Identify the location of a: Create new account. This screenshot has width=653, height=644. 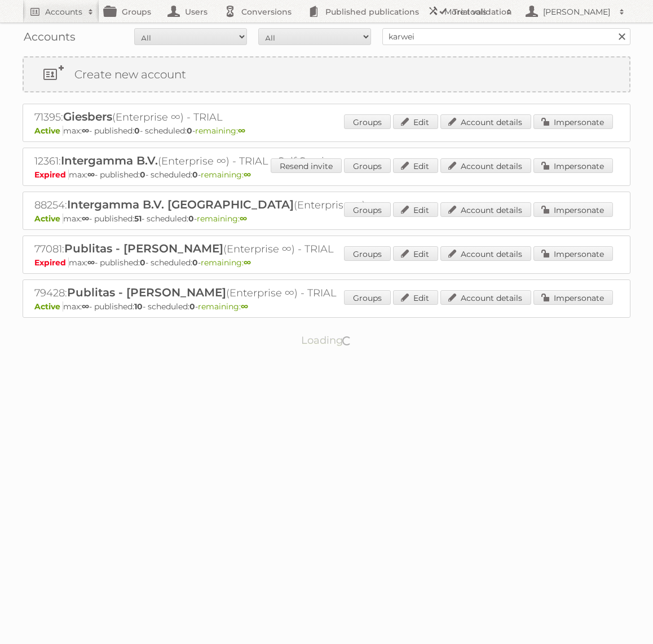
(326, 74).